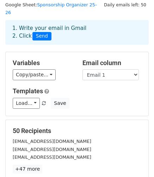  Describe the element at coordinates (51, 9) in the screenshot. I see `a: Sponsorship Organizer 25-26` at that location.